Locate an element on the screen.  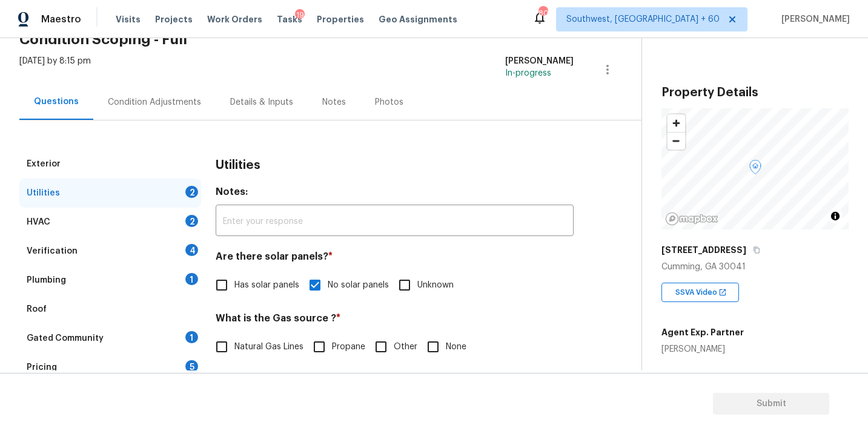
button: Zoom out is located at coordinates (676, 140).